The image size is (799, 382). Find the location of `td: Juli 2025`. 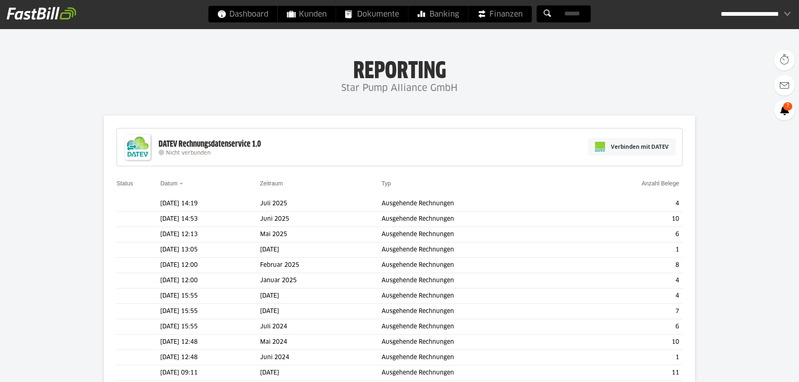

td: Juli 2025 is located at coordinates (321, 204).